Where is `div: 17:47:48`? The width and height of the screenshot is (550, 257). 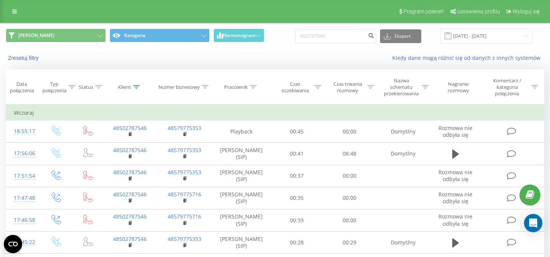
div: 17:47:48 is located at coordinates (23, 198).